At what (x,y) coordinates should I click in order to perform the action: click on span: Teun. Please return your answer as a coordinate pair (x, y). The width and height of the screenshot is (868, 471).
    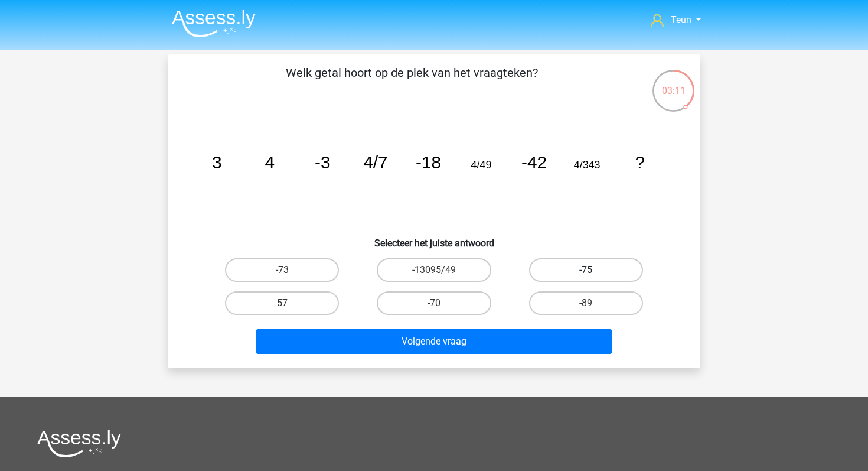
    Looking at the image, I should click on (681, 19).